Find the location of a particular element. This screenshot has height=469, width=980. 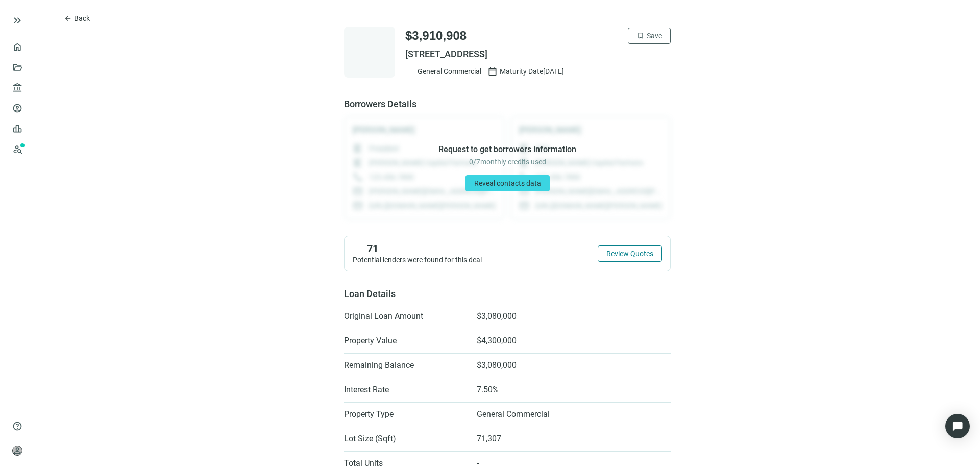

button: keyboard_double_arrow_right is located at coordinates (17, 20).